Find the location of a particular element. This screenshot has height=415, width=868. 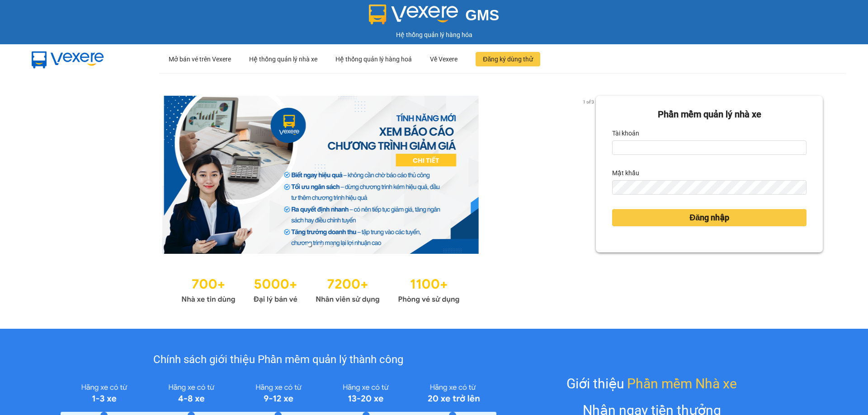

li: slide item 1 is located at coordinates (310, 244).